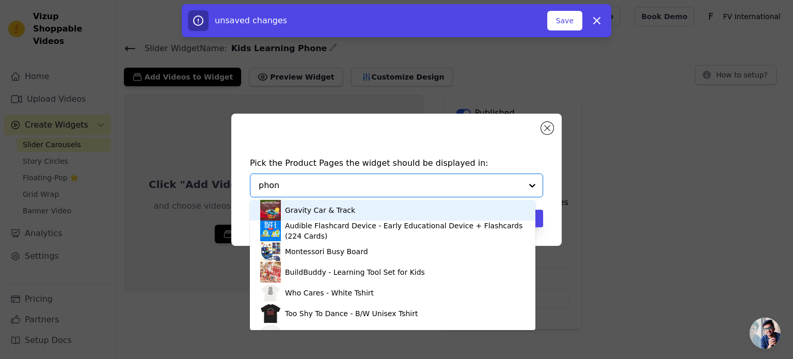 The height and width of the screenshot is (359, 793). I want to click on div: Super Mom - White Tshirt, so click(330, 334).